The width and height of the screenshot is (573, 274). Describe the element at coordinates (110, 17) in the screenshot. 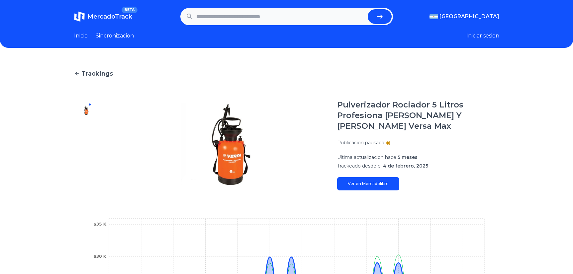

I see `span: MercadoTrack` at that location.